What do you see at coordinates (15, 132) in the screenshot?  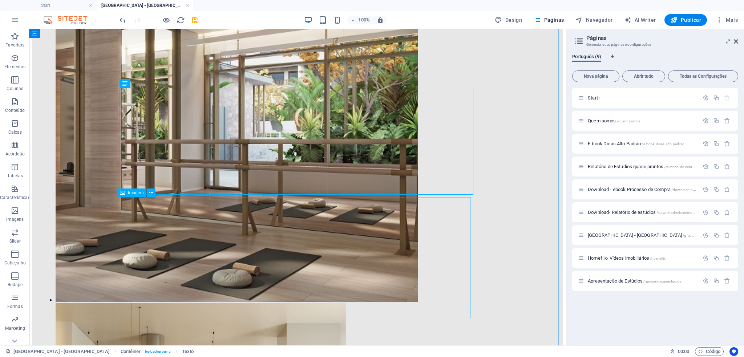 I see `p: Caixas` at bounding box center [15, 132].